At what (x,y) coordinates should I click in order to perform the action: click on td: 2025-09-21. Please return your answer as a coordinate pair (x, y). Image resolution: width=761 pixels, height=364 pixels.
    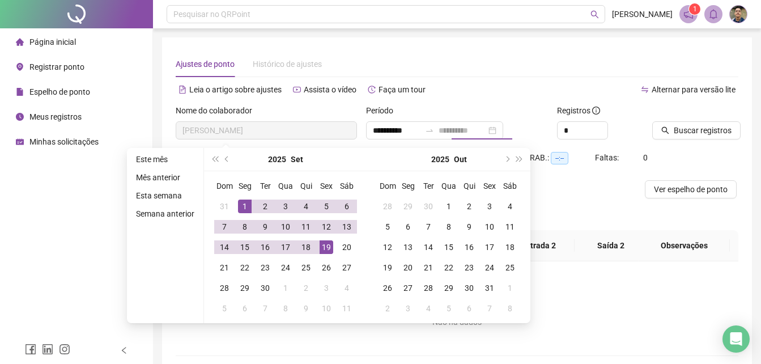
    Looking at the image, I should click on (225, 268).